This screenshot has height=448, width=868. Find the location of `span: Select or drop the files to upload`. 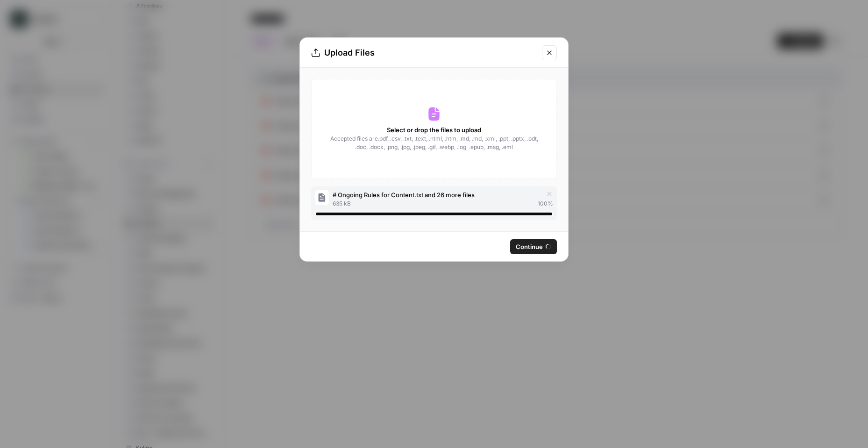

span: Select or drop the files to upload is located at coordinates (434, 130).